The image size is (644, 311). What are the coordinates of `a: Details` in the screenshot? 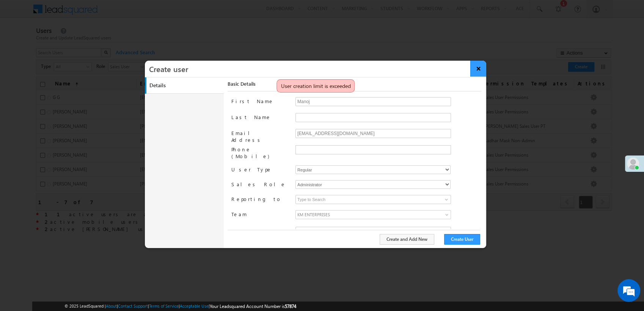 It's located at (186, 86).